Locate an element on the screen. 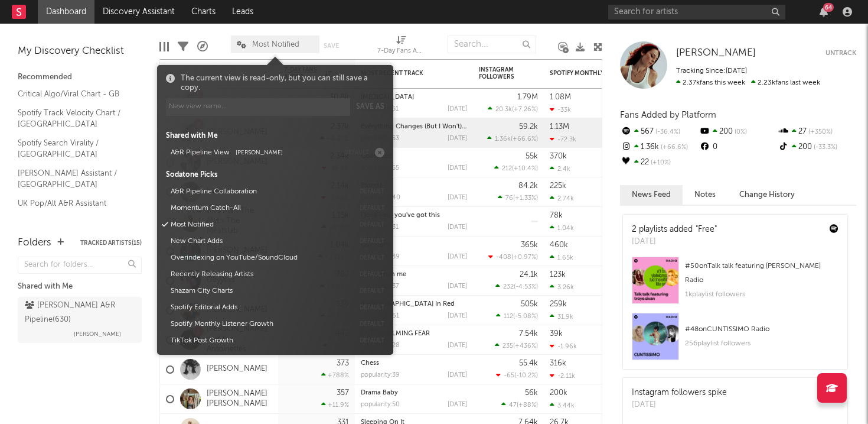 The width and height of the screenshot is (868, 424). div: 1.65k is located at coordinates (562, 257).